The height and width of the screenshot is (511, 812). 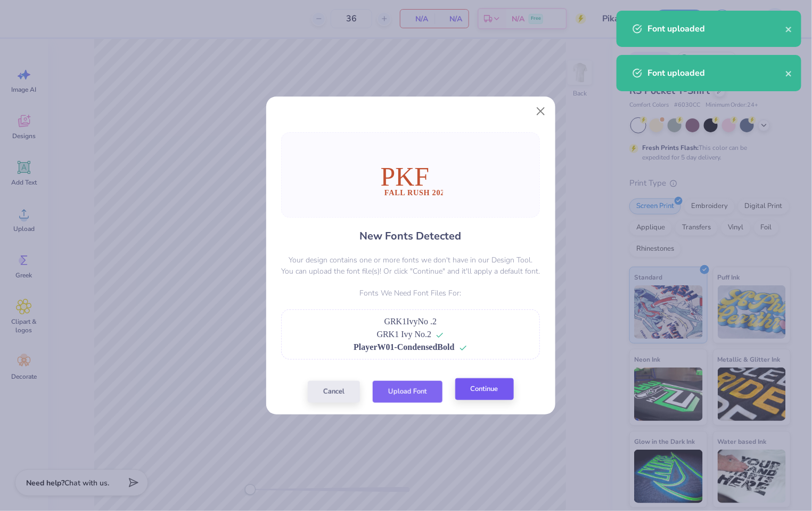 What do you see at coordinates (334, 391) in the screenshot?
I see `button: Cancel` at bounding box center [334, 391].